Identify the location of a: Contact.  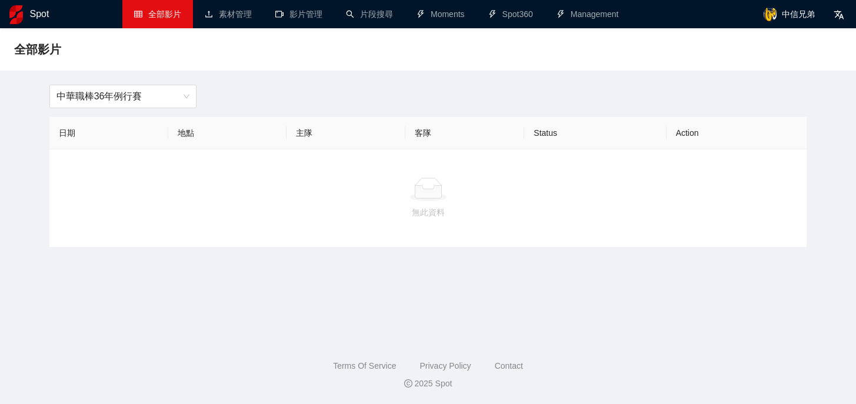
(509, 366).